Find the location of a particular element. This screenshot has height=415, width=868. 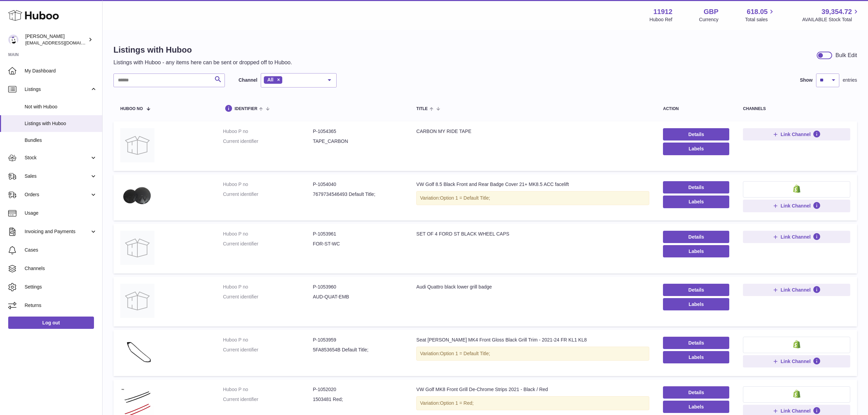

span: Orders is located at coordinates (57, 194).